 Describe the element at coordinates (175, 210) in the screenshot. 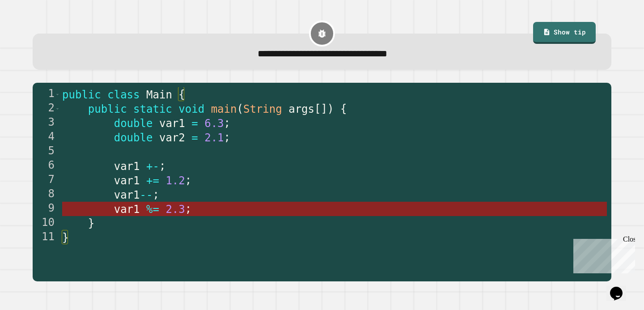

I see `span: 2.3` at that location.